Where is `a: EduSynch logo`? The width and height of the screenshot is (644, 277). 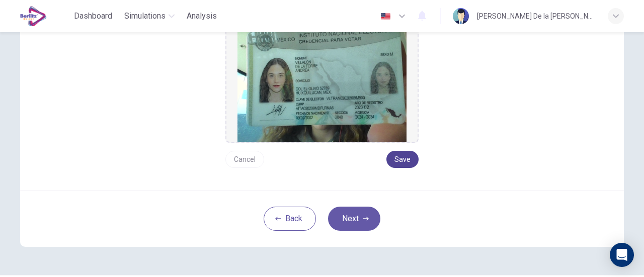 a: EduSynch logo is located at coordinates (45, 16).